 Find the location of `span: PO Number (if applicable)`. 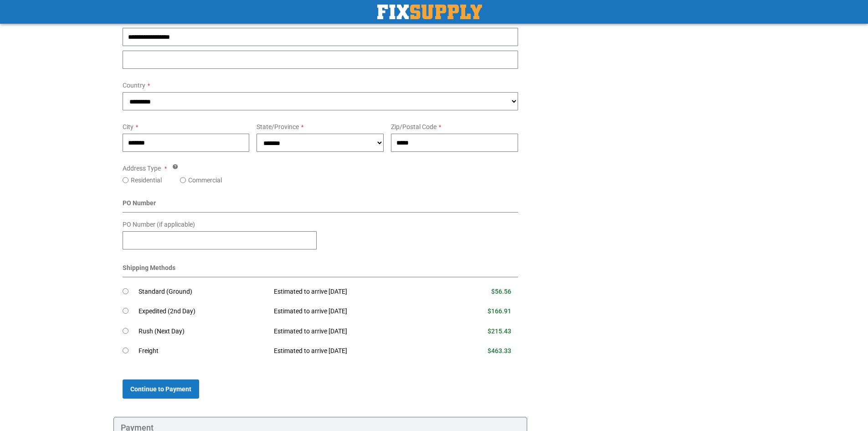

span: PO Number (if applicable) is located at coordinates (158, 224).